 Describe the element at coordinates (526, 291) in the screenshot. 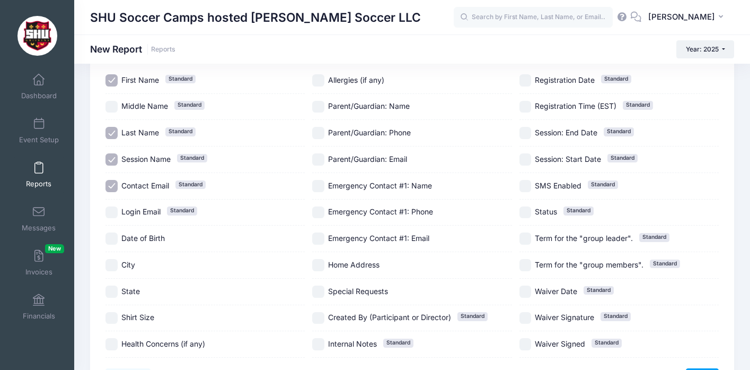

I see `input: Waiver DateStandard` at that location.